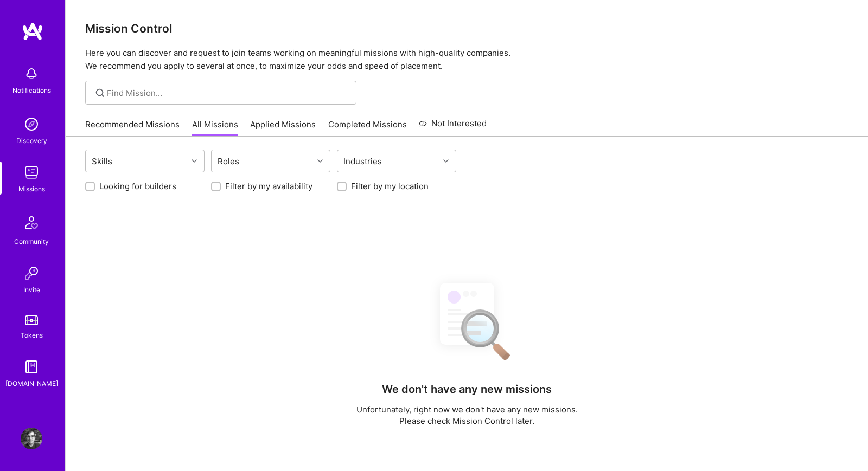  I want to click on img: bell, so click(31, 74).